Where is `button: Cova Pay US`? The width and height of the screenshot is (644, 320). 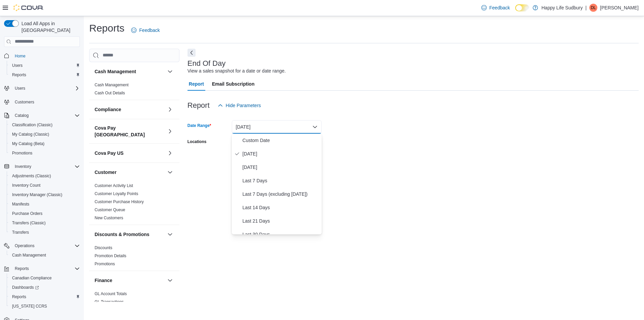
button: Cova Pay US is located at coordinates (170, 153).